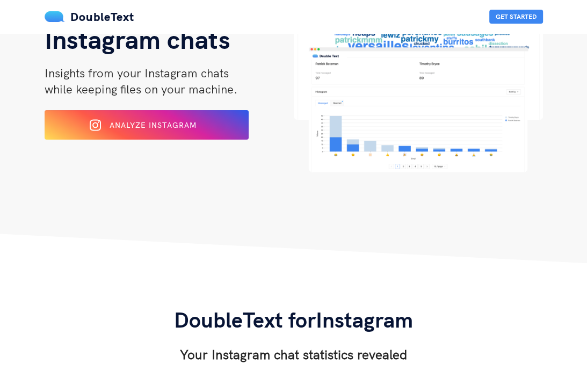  Describe the element at coordinates (137, 39) in the screenshot. I see `span: Instagram chats` at that location.